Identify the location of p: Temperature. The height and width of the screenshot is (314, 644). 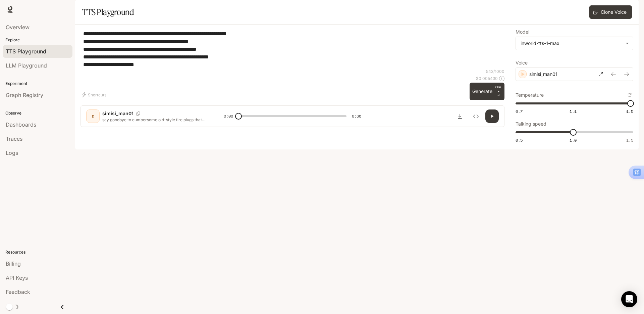
(529, 95).